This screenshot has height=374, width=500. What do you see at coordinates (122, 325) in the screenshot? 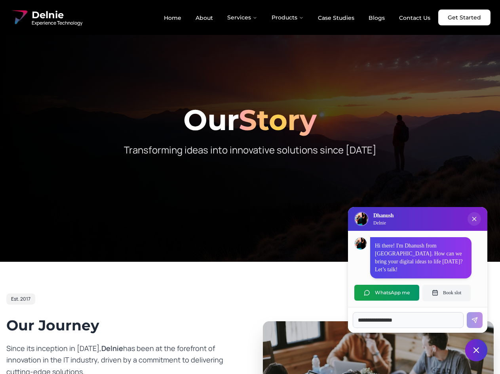
I see `h2: Our Journey` at bounding box center [122, 325].